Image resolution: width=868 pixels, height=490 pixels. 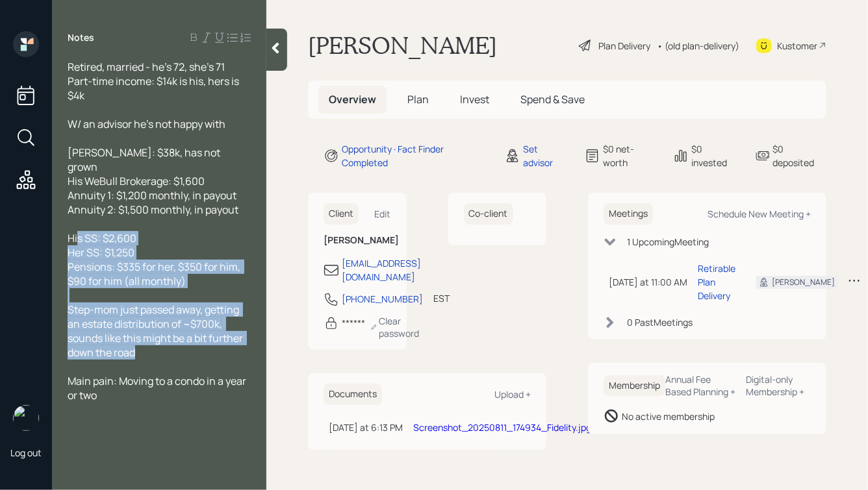 I want to click on div: Set advisor, so click(x=545, y=155).